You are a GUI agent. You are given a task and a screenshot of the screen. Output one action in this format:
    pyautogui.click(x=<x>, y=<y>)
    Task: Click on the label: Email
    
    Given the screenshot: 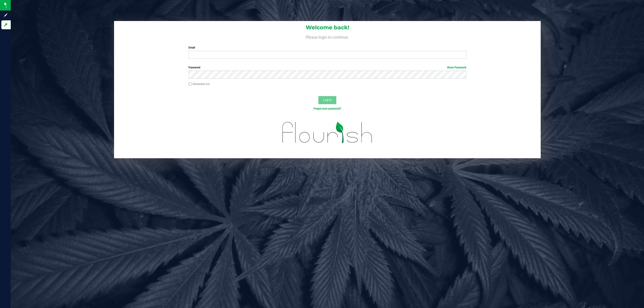 What is the action you would take?
    pyautogui.click(x=327, y=48)
    